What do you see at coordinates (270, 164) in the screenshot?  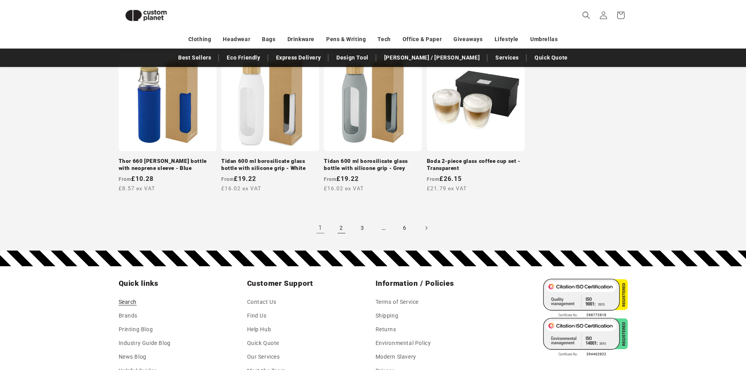 I see `a: Tidan 600 ml borosilicate glass bottle with silicone grip - White` at bounding box center [270, 164].